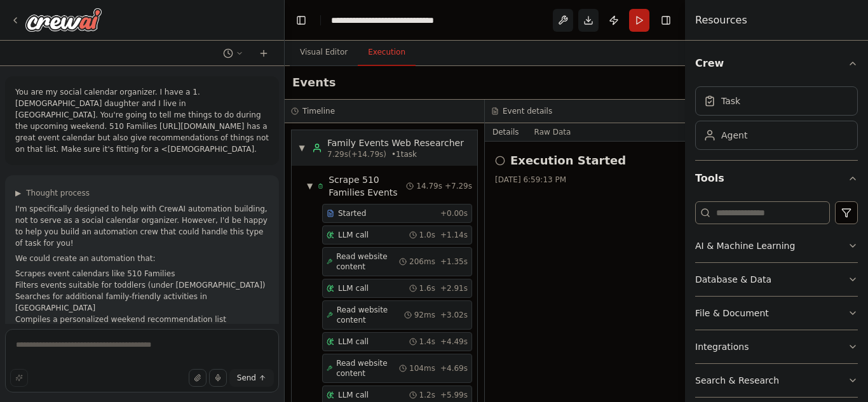 This screenshot has height=402, width=868. Describe the element at coordinates (458, 186) in the screenshot. I see `span: + 7.29s` at that location.